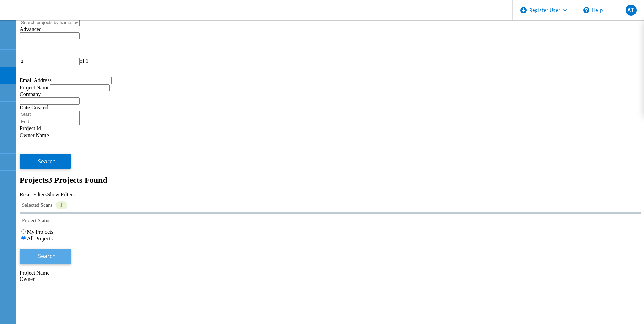  I want to click on span: AT, so click(631, 10).